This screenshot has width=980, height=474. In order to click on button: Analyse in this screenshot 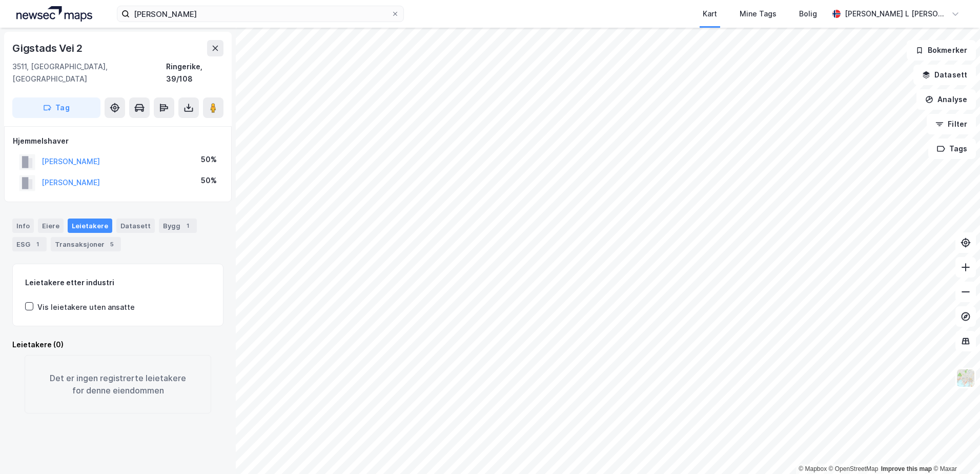, I will do `click(946, 100)`.